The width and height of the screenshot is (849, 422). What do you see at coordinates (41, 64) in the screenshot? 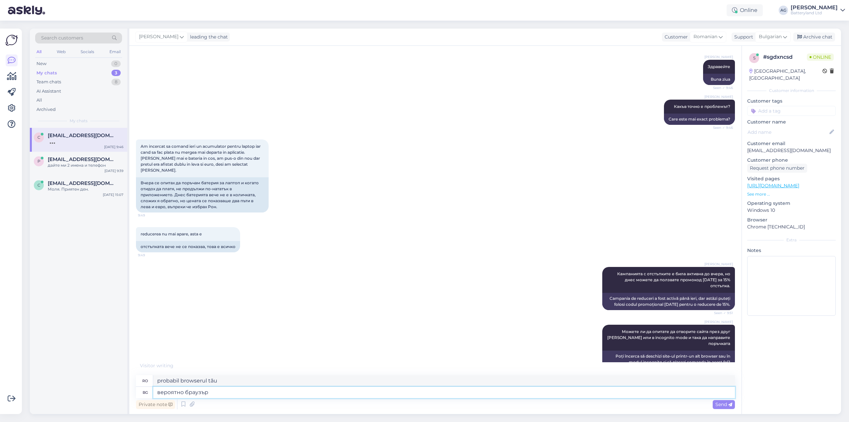
I see `div: New` at bounding box center [41, 64].